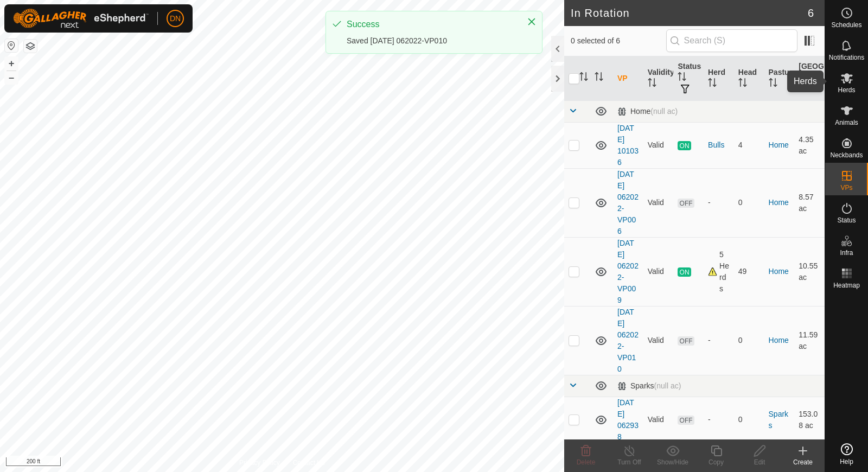  What do you see at coordinates (846, 454) in the screenshot?
I see `a: Help` at bounding box center [846, 454].